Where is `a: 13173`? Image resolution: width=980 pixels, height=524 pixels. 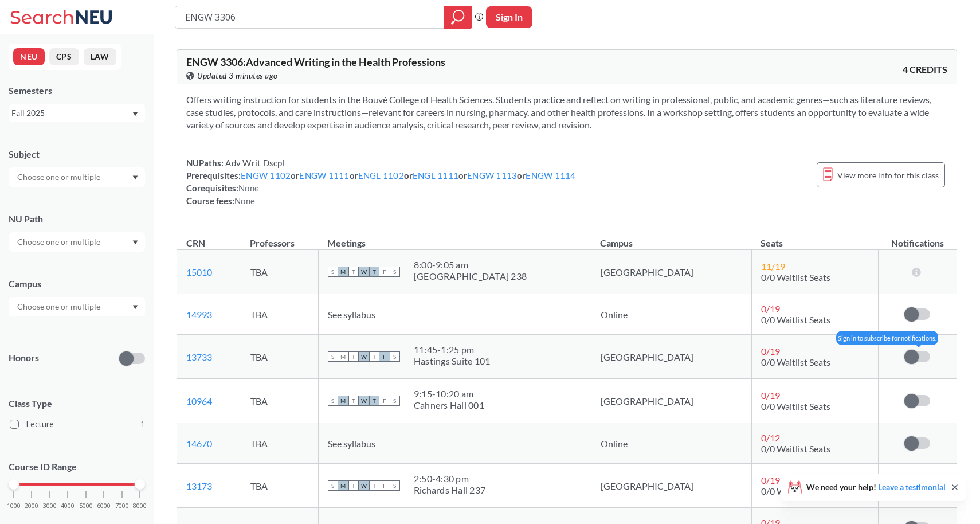
a: 13173 is located at coordinates (199, 486).